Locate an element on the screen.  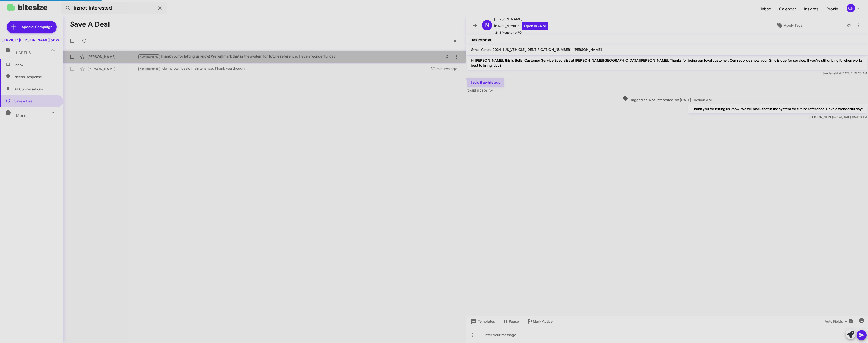
small: Not-Interested is located at coordinates (481, 40).